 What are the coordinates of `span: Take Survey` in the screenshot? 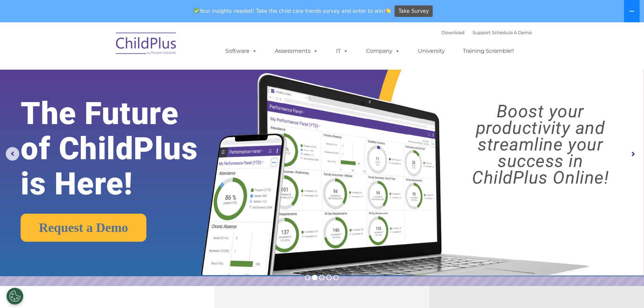 It's located at (414, 11).